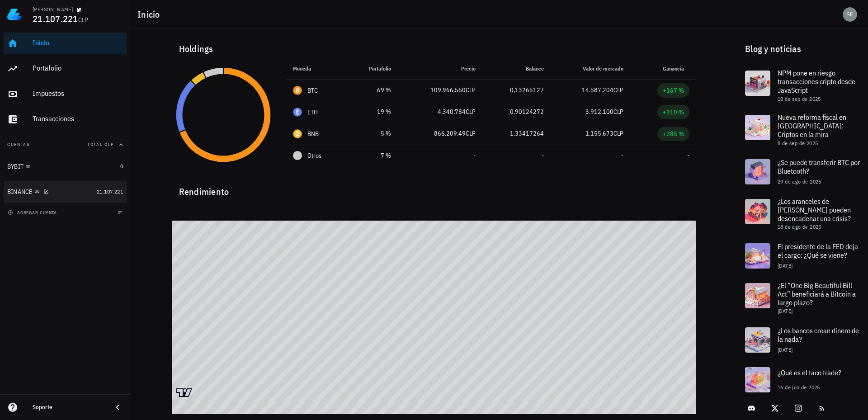 The height and width of the screenshot is (420, 868). I want to click on div: avatar, so click(850, 14).